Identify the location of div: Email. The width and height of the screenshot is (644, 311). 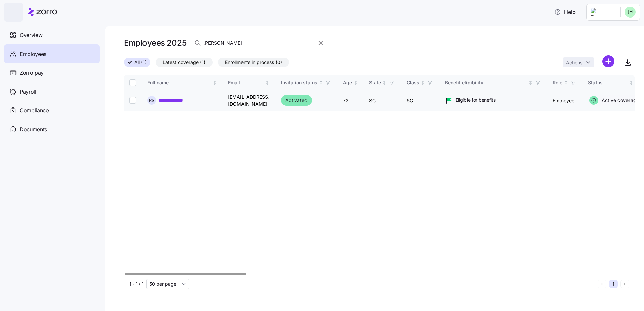
(246, 83).